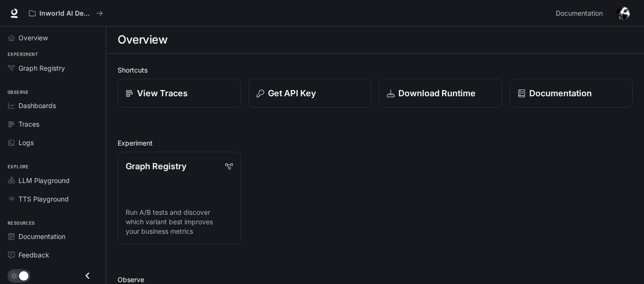 This screenshot has height=284, width=644. What do you see at coordinates (42, 68) in the screenshot?
I see `span: Graph Registry` at bounding box center [42, 68].